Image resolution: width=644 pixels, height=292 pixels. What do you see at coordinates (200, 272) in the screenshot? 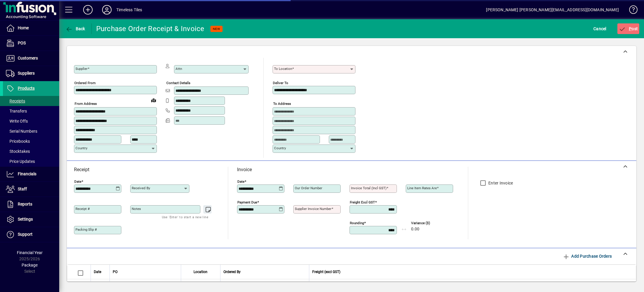
I see `span: Location` at bounding box center [200, 272].